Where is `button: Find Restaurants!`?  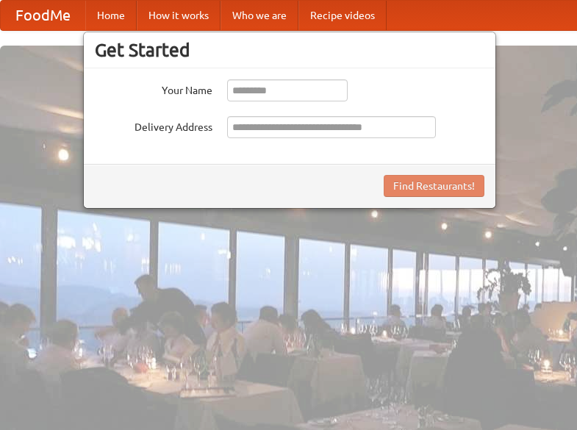
button: Find Restaurants! is located at coordinates (433, 186).